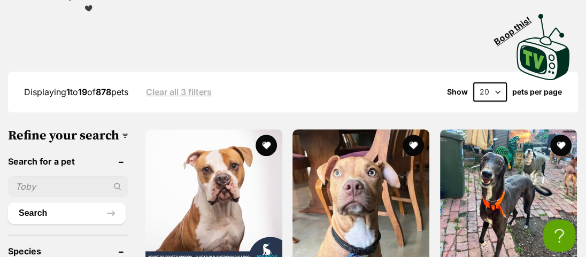 Image resolution: width=586 pixels, height=257 pixels. Describe the element at coordinates (76, 92) in the screenshot. I see `span: Displaying to of pets` at that location.